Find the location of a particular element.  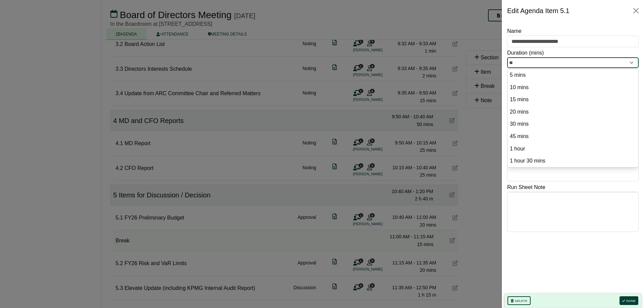

option: 1 hour is located at coordinates (573, 148).